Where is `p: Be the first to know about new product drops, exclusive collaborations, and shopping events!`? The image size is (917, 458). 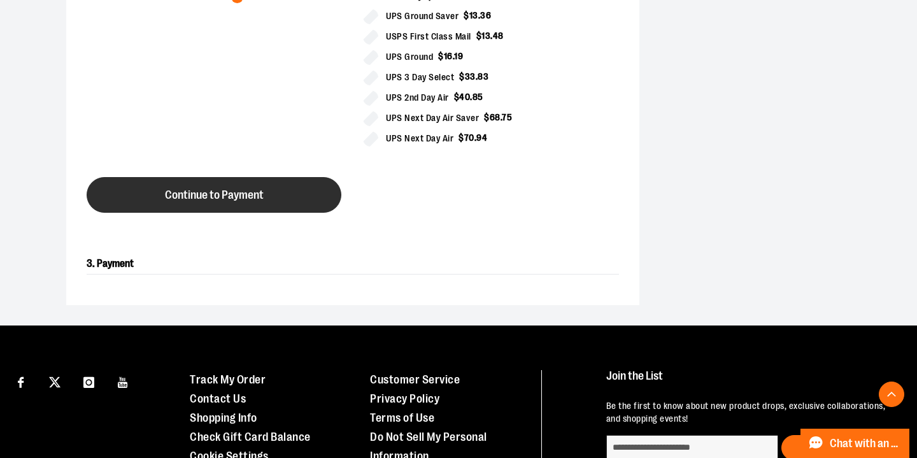
p: Be the first to know about new product drops, exclusive collaborations, and shopping events! is located at coordinates (750, 413).